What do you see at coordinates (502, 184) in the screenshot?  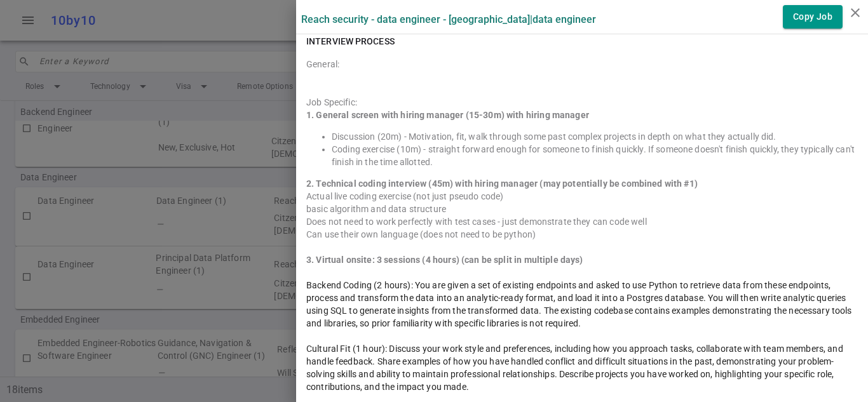 I see `strong: 2. Technical coding interview (45m) with hiring manager (may potentially be combined with #1)` at bounding box center [502, 184].